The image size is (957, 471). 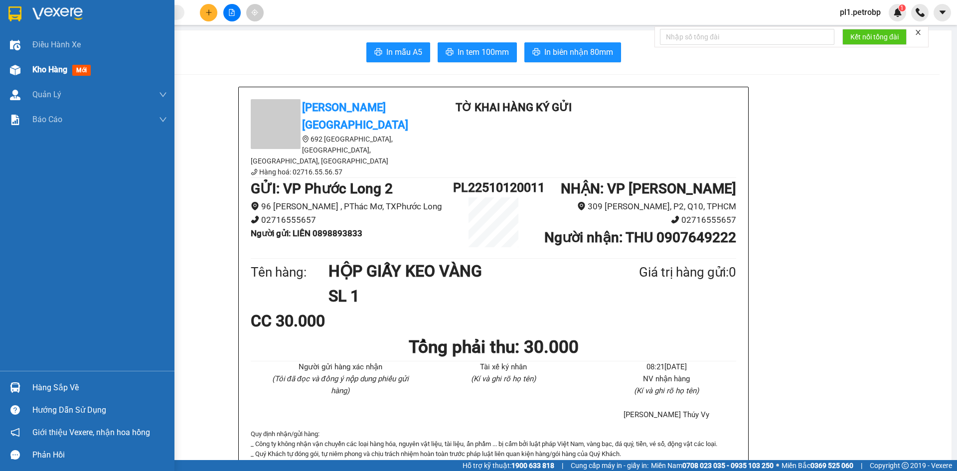 I want to click on span: question-circle, so click(x=15, y=410).